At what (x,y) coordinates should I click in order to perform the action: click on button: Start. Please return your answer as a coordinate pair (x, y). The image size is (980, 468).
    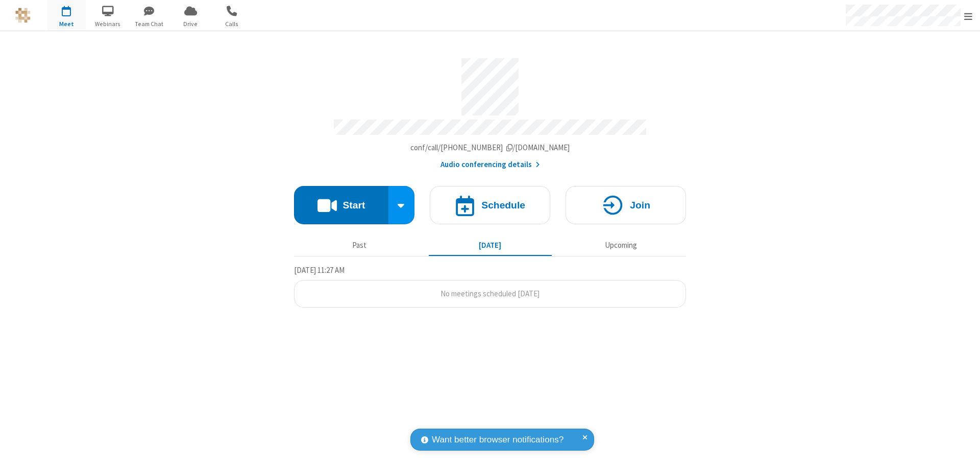
    Looking at the image, I should click on (341, 205).